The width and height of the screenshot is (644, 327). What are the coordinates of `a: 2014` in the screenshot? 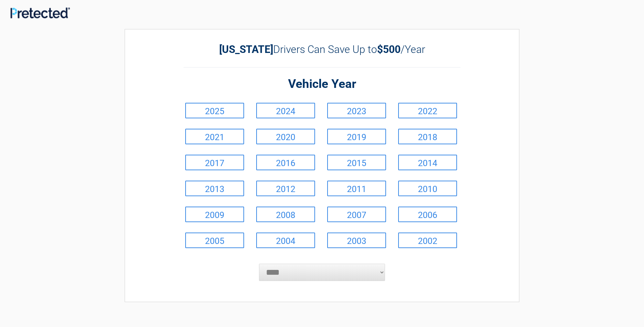 It's located at (427, 162).